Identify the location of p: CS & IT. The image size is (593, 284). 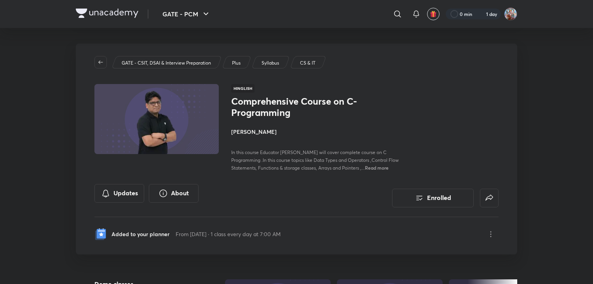
(308, 63).